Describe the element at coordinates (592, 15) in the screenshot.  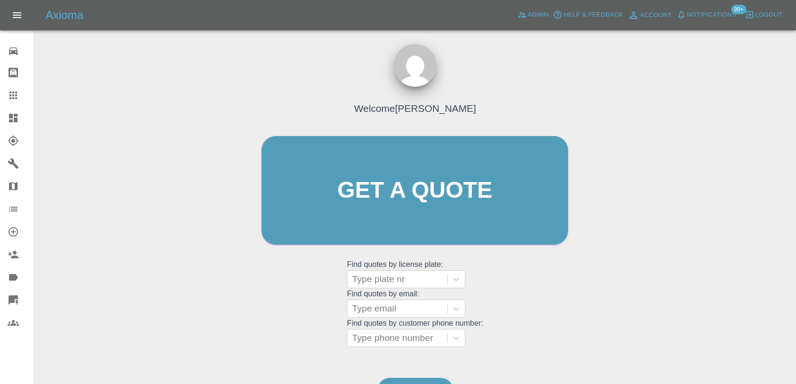
I see `span: Help & Feedback` at that location.